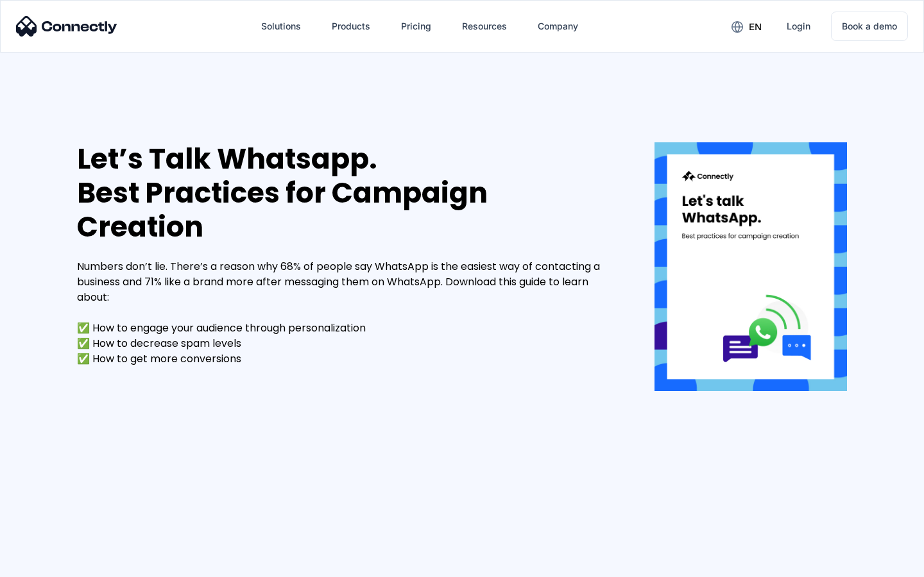 This screenshot has height=577, width=924. What do you see at coordinates (347, 193) in the screenshot?
I see `div: Let’s Talk Whatsapp. Best Practices for Campaign Creation` at bounding box center [347, 193].